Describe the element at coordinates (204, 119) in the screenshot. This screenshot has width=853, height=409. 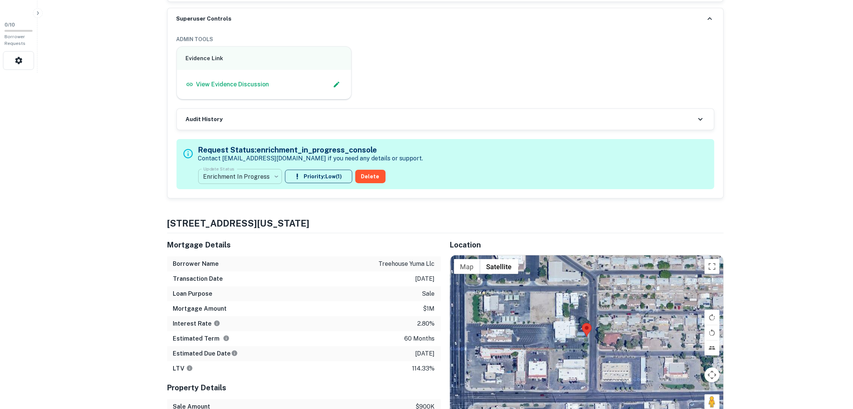
I see `h6: Audit History` at that location.